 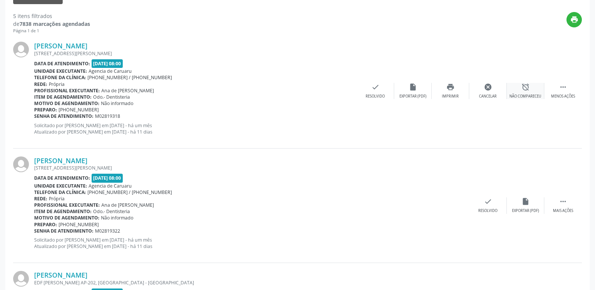 What do you see at coordinates (487, 96) in the screenshot?
I see `div: Cancelar` at bounding box center [487, 96].